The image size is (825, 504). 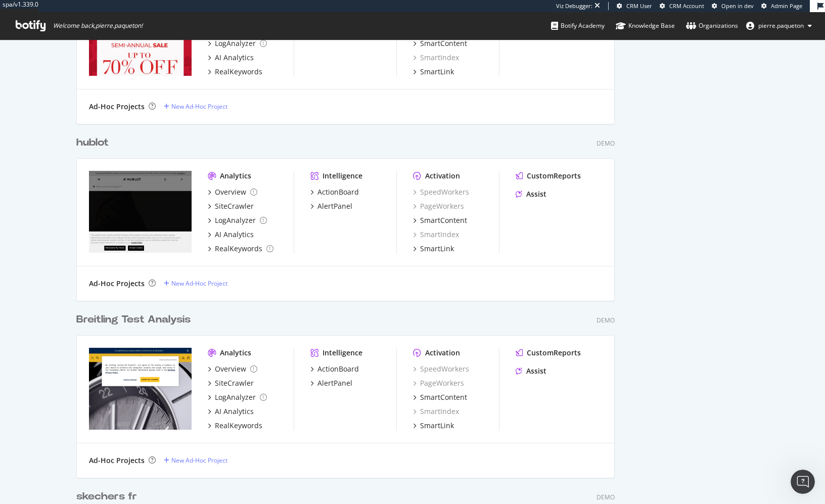 What do you see at coordinates (782, 6) in the screenshot?
I see `a: Admin Page` at bounding box center [782, 6].